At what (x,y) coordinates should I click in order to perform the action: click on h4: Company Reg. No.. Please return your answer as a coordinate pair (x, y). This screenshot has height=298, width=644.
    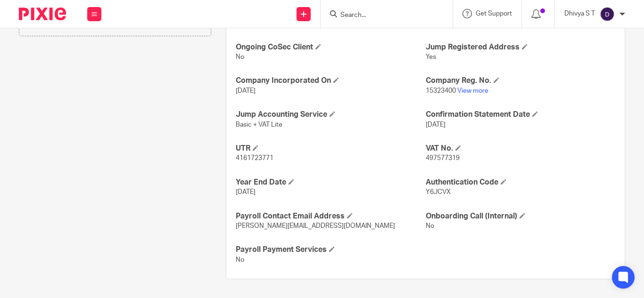
    Looking at the image, I should click on (520, 80).